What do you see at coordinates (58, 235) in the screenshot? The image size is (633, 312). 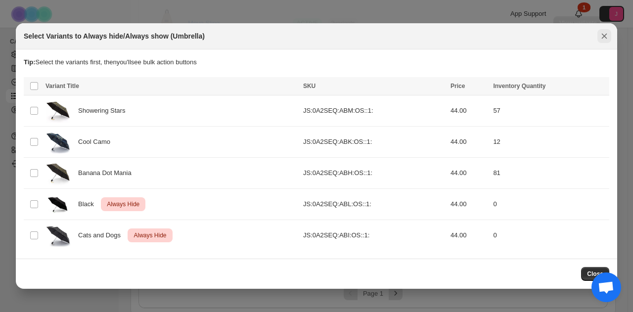 I see `img: AC81380HJ_1.jpg` at bounding box center [58, 235].